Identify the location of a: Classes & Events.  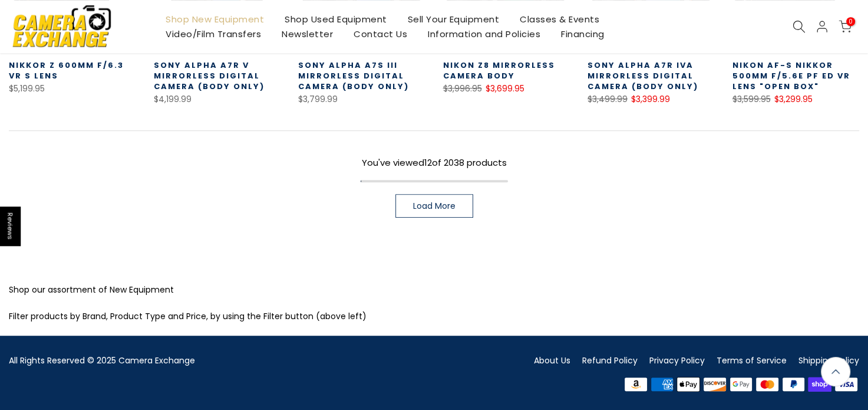
(559, 19).